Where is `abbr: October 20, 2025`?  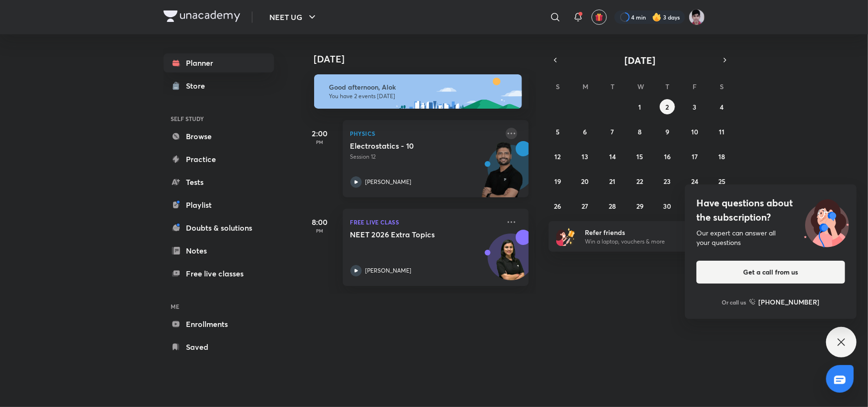 abbr: October 20, 2025 is located at coordinates (586, 181).